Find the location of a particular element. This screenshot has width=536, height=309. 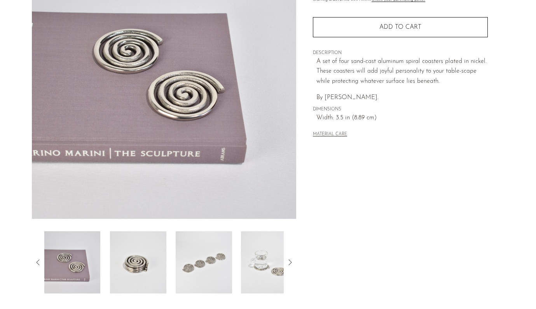

span: Add to cart is located at coordinates (401, 27).